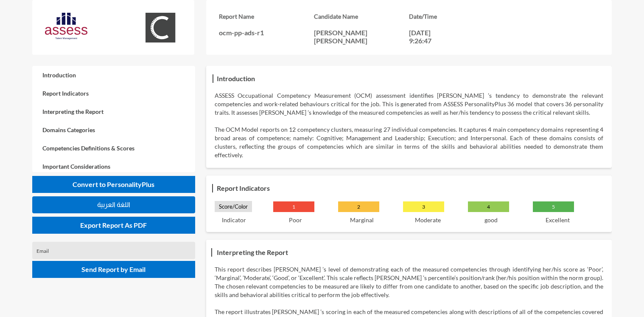 The width and height of the screenshot is (644, 317). What do you see at coordinates (491, 220) in the screenshot?
I see `p: good` at bounding box center [491, 220].